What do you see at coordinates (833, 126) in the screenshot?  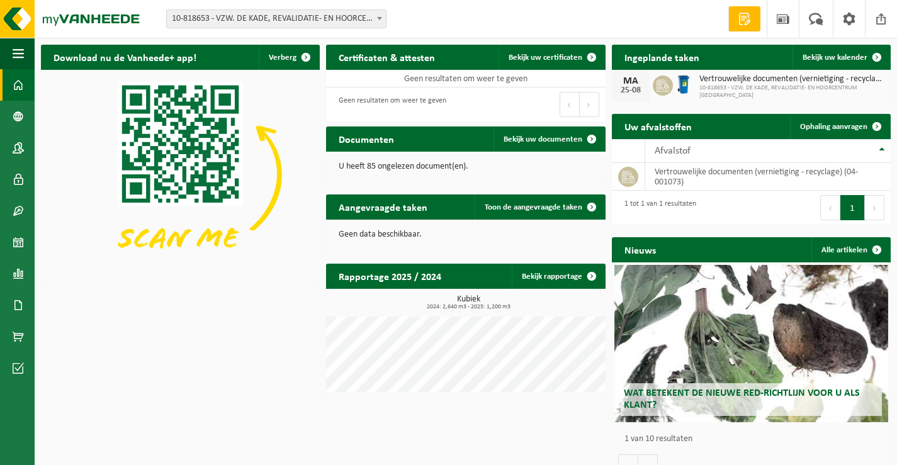 I see `span: Ophaling aanvragen` at bounding box center [833, 126].